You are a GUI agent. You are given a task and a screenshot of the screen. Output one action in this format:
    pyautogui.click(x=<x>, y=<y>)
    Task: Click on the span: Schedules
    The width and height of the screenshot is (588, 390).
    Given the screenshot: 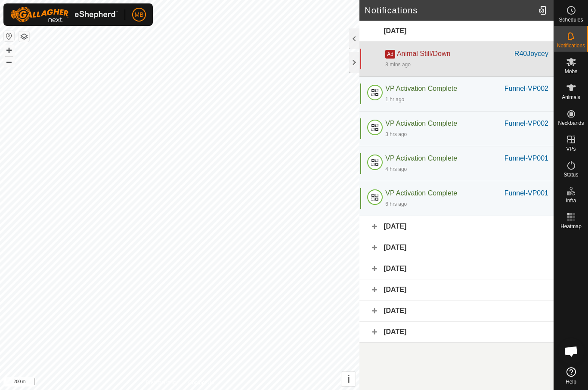 What is the action you would take?
    pyautogui.click(x=571, y=20)
    